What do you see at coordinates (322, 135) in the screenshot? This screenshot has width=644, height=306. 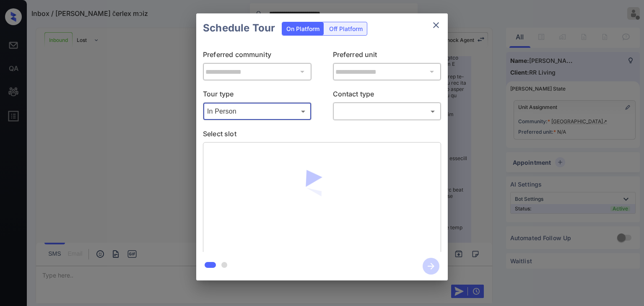 I see `p: Select slot` at bounding box center [322, 135].